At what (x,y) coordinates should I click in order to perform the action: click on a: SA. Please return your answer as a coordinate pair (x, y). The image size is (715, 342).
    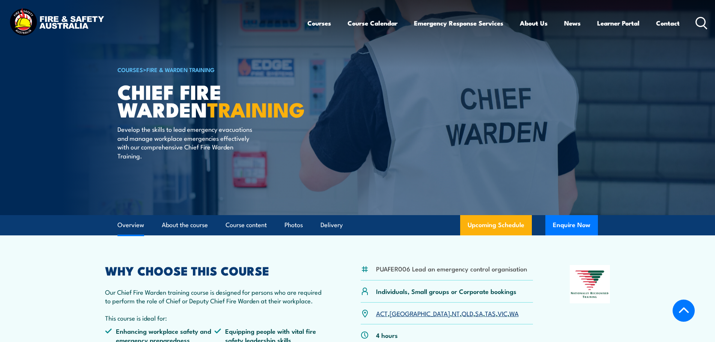
    Looking at the image, I should click on (479, 313).